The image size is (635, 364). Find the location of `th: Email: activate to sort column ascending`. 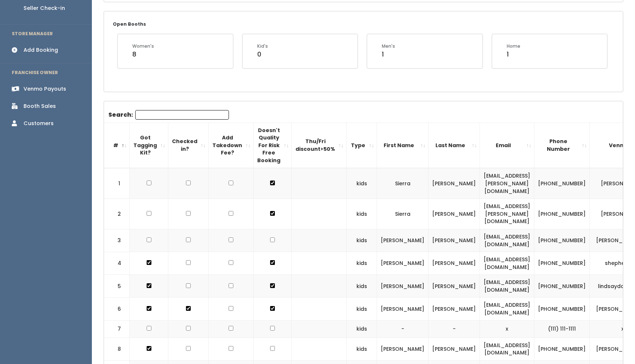

th: Email: activate to sort column ascending is located at coordinates (507, 145).